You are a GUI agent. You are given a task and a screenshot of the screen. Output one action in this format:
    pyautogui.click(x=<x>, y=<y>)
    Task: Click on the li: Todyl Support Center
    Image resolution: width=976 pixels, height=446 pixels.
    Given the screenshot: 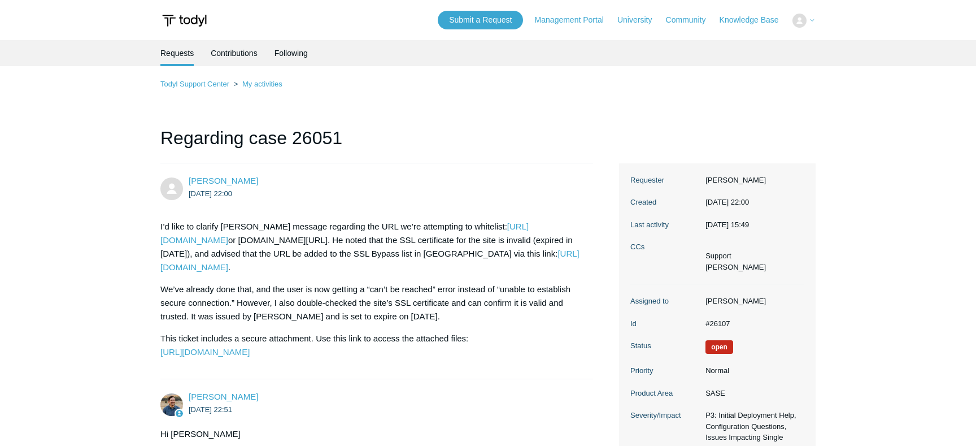 What is the action you would take?
    pyautogui.click(x=196, y=84)
    